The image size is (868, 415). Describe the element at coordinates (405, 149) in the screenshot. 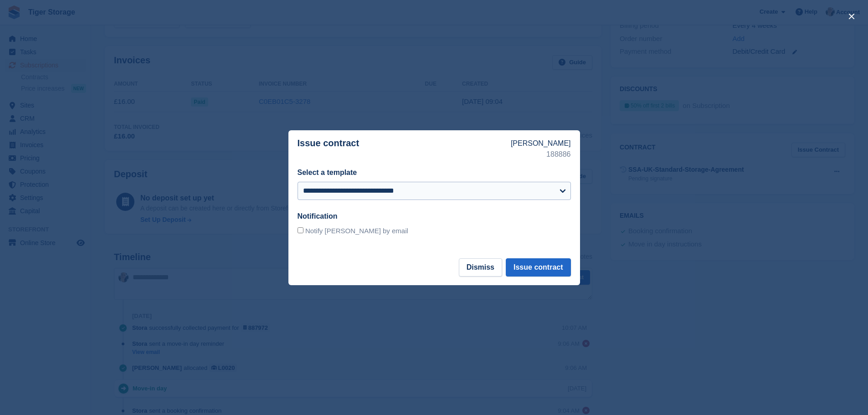

I see `p: Issue contract` at that location.